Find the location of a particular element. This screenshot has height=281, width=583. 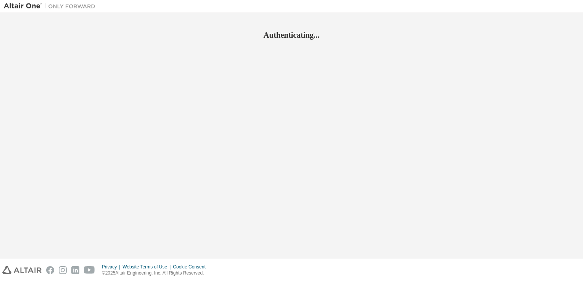

img: youtube.svg is located at coordinates (89, 270).